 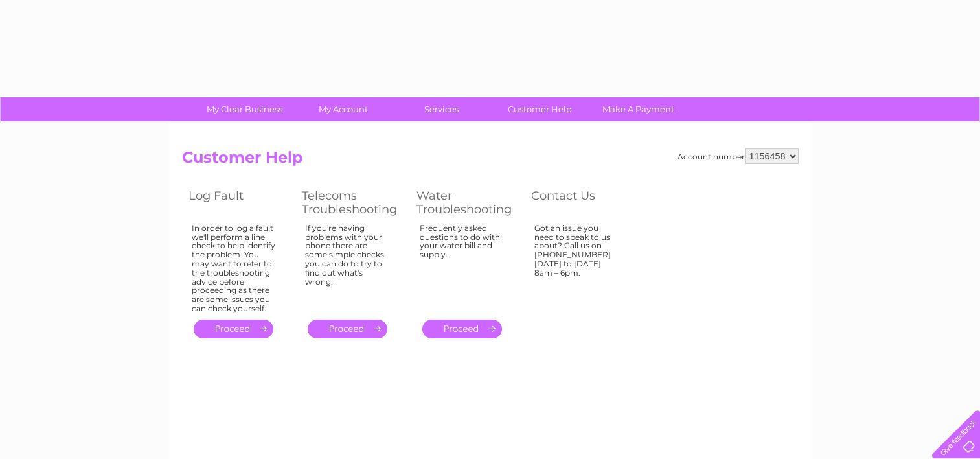 I want to click on a: Make A Payment, so click(x=638, y=109).